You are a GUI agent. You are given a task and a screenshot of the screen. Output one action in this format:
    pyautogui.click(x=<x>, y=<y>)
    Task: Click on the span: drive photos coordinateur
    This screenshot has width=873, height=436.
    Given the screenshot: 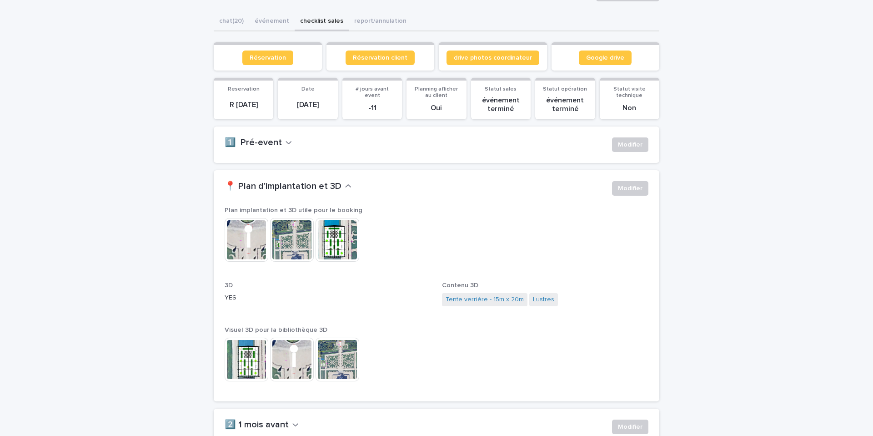 What is the action you would take?
    pyautogui.click(x=493, y=58)
    